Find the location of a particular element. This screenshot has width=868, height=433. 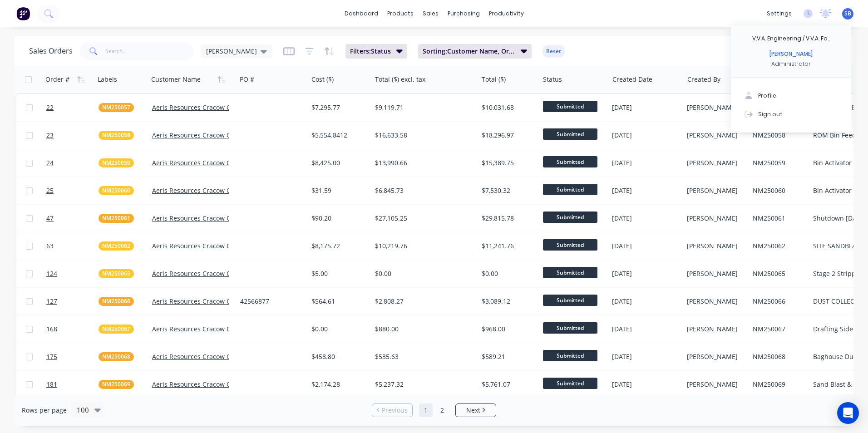

div: Administrator is located at coordinates (791, 64).